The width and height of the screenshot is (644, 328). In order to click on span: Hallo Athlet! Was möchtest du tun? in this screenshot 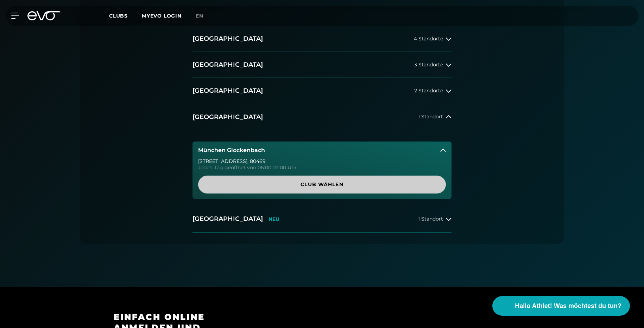, I will do `click(568, 306)`.